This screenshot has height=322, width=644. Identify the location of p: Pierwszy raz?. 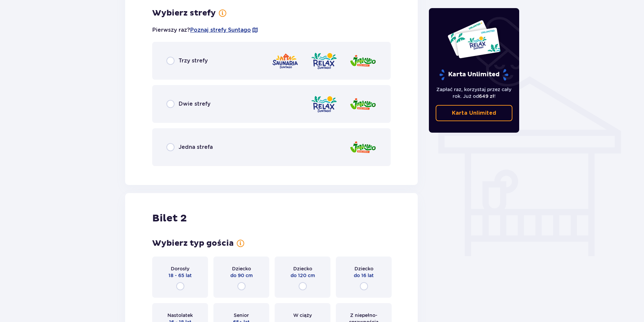
(205, 30).